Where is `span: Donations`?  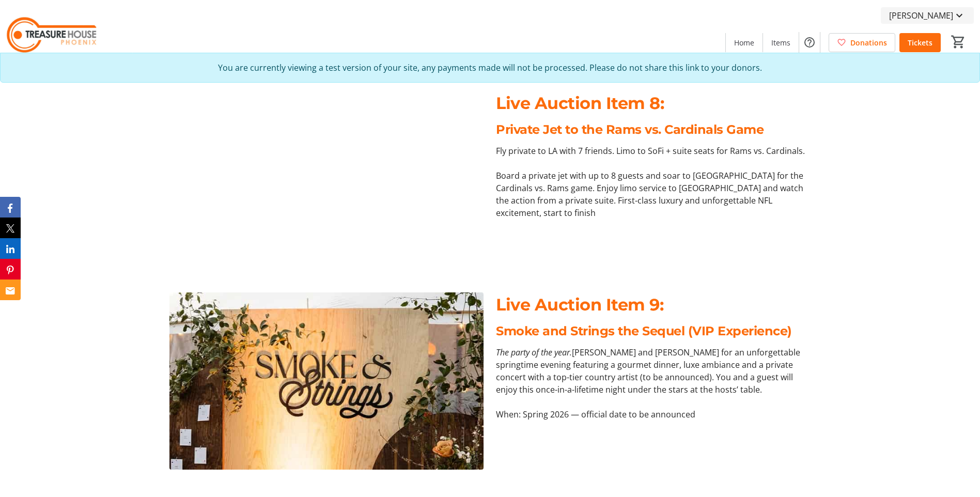 span: Donations is located at coordinates (869, 43).